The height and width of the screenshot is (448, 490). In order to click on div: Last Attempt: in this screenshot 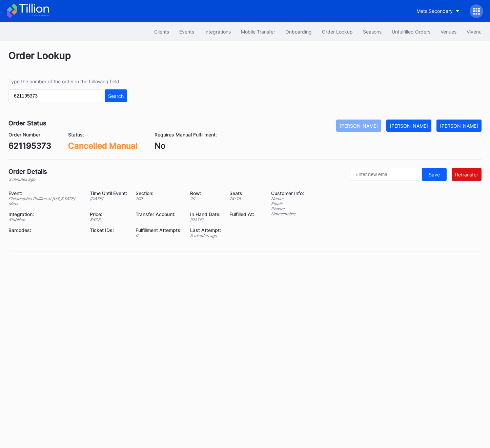, I will do `click(205, 230)`.